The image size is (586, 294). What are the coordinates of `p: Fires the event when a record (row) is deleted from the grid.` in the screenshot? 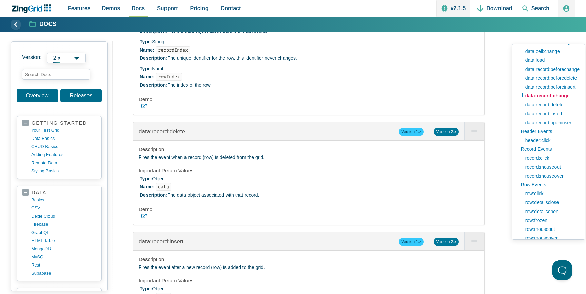 It's located at (309, 157).